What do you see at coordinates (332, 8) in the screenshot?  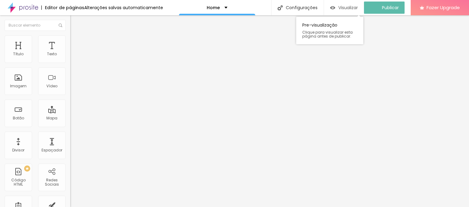 I see `img: view-1.svg` at bounding box center [332, 8].